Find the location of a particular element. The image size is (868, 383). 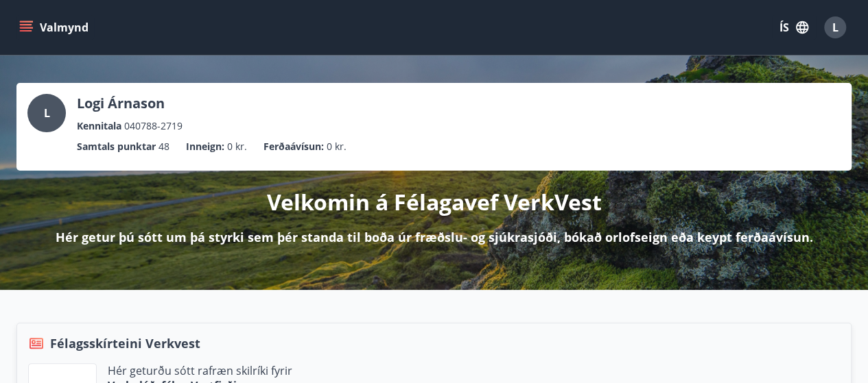

p: Ferðaávísun : is located at coordinates (294, 147).